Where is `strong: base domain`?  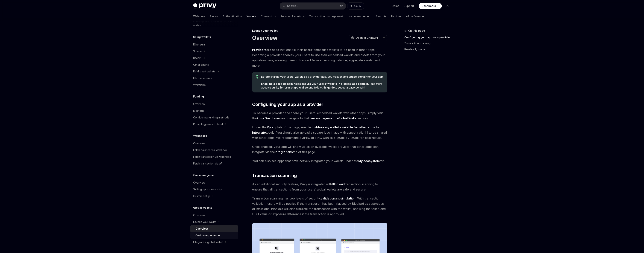 strong: base domain is located at coordinates (359, 76).